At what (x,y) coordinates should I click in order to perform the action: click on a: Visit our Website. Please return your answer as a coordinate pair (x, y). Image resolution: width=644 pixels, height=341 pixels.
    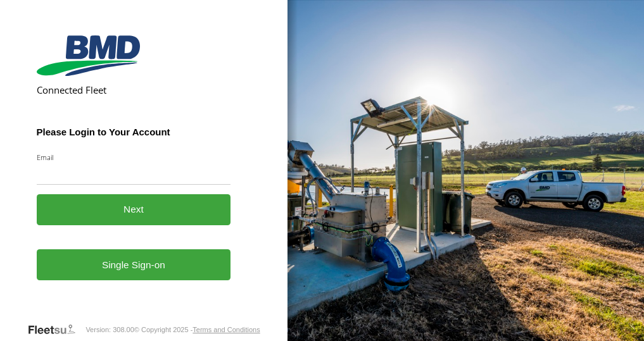
    Looking at the image, I should click on (56, 330).